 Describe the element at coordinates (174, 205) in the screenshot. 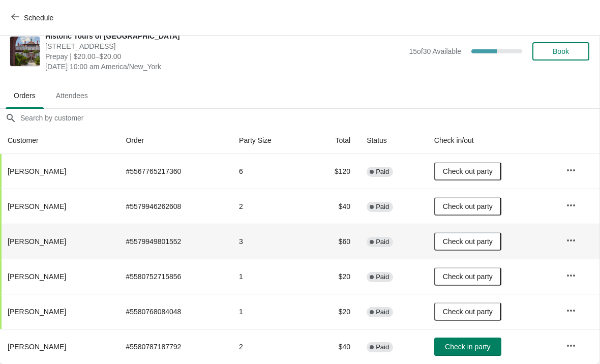

I see `td: # 5579946262608` at that location.